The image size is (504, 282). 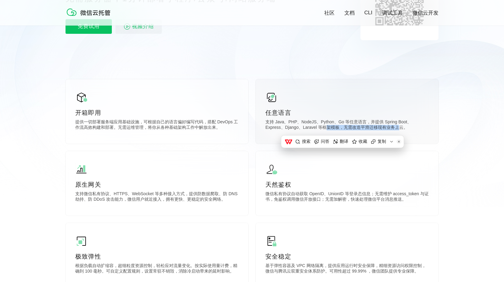 I want to click on p: 开箱即用, so click(x=157, y=113).